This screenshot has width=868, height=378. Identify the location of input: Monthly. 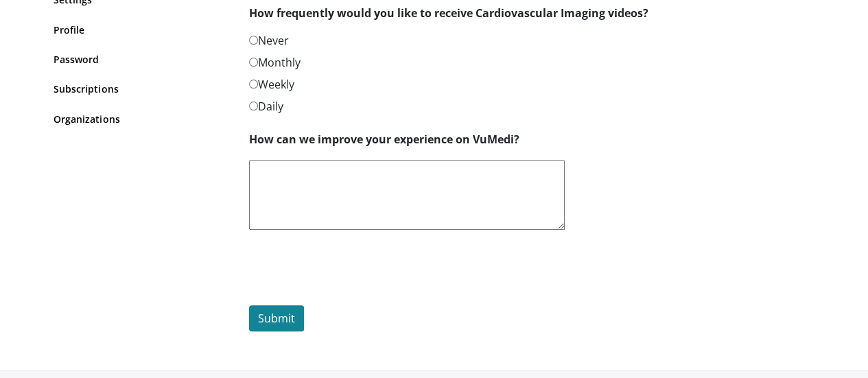
(254, 61).